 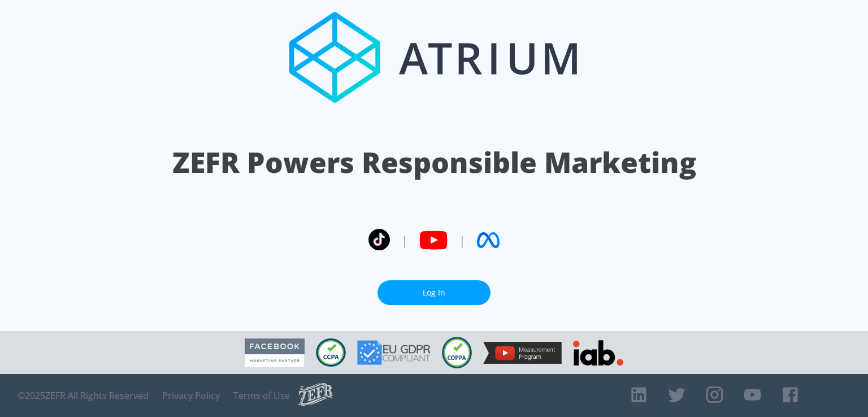 I want to click on img: YouTube Measurement Program, so click(x=522, y=353).